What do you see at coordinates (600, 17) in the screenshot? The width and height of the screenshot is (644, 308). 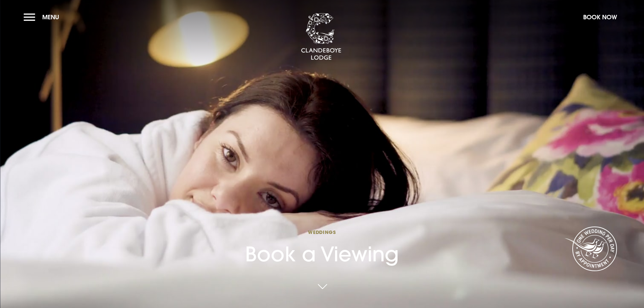 I see `button: Book Now` at bounding box center [600, 17].